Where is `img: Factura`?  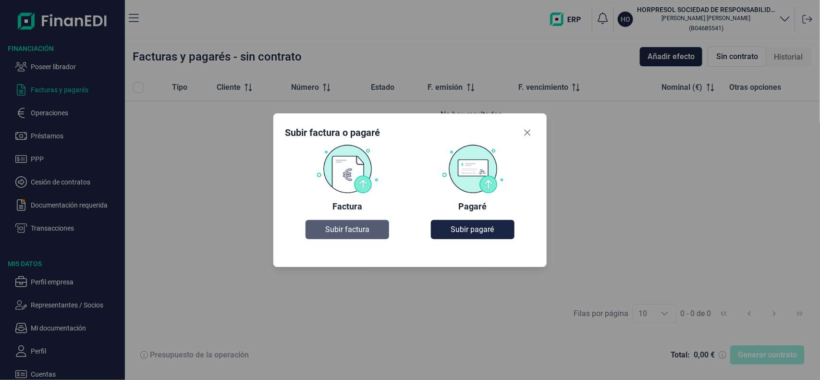 img: Factura is located at coordinates (347, 169).